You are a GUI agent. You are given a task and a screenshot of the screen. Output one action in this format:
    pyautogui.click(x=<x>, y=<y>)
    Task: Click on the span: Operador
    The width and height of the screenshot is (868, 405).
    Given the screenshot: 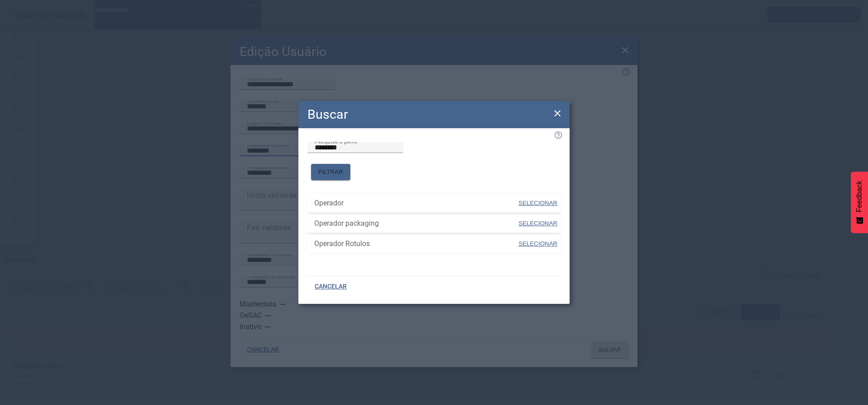 What is the action you would take?
    pyautogui.click(x=416, y=203)
    